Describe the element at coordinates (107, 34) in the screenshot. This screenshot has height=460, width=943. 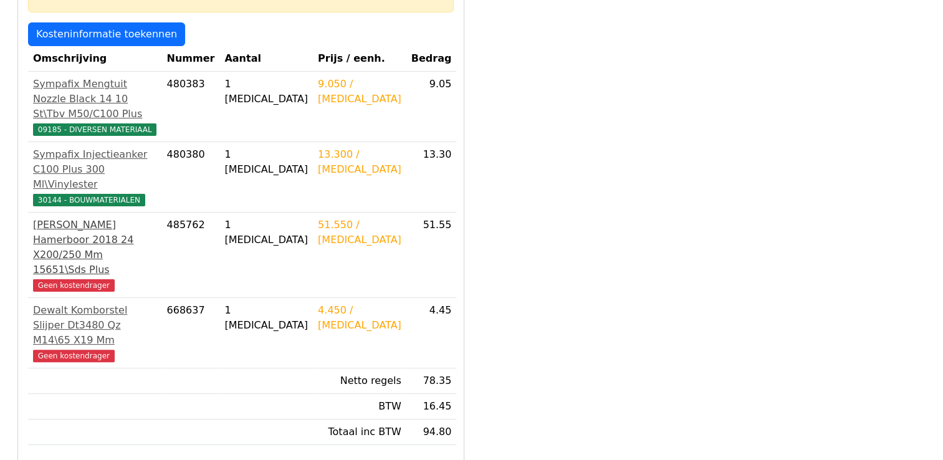
I see `a: Kosteninformatie toekennen` at that location.